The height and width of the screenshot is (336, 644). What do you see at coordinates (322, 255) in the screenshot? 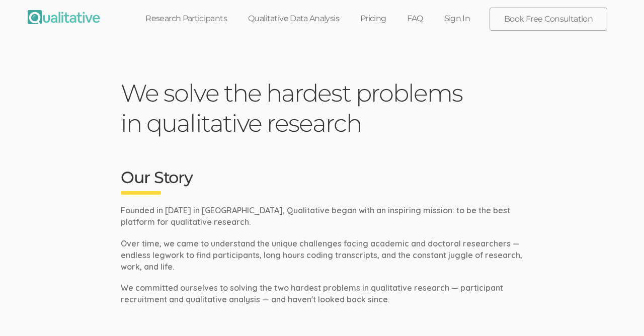
I see `p: Over time, we came to understand the unique challenges facing academic and doctoral researchers —...` at bounding box center [322, 255].